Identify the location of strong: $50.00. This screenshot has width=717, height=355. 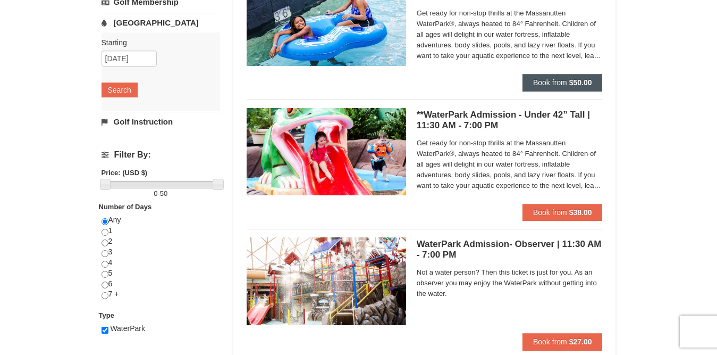
(581, 82).